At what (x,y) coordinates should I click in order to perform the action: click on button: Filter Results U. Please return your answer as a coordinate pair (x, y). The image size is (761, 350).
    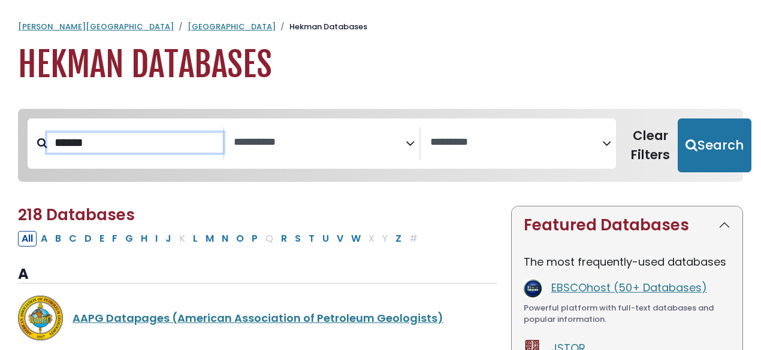
    Looking at the image, I should click on (325, 239).